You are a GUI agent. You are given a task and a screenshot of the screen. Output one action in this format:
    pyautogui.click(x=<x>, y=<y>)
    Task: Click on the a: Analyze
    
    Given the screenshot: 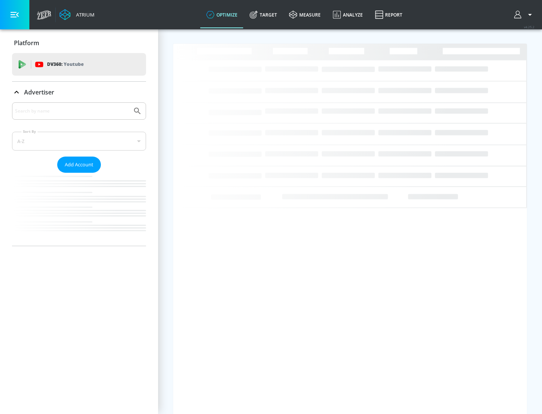 What is the action you would take?
    pyautogui.click(x=348, y=15)
    